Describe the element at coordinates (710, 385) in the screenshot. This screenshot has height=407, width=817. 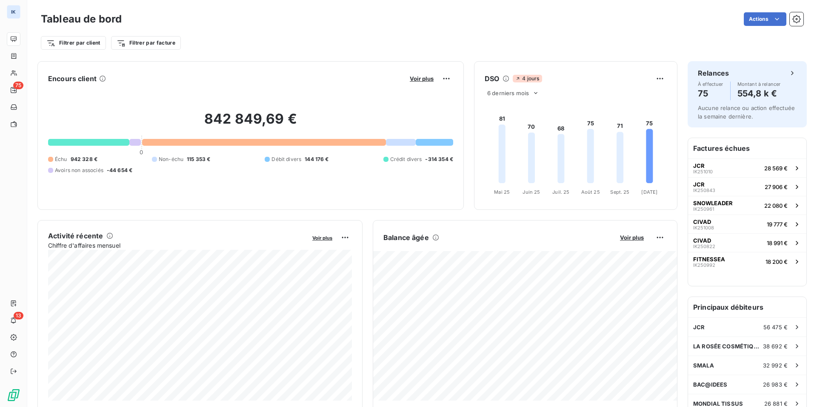
I see `span: BAC@IDEES` at that location.